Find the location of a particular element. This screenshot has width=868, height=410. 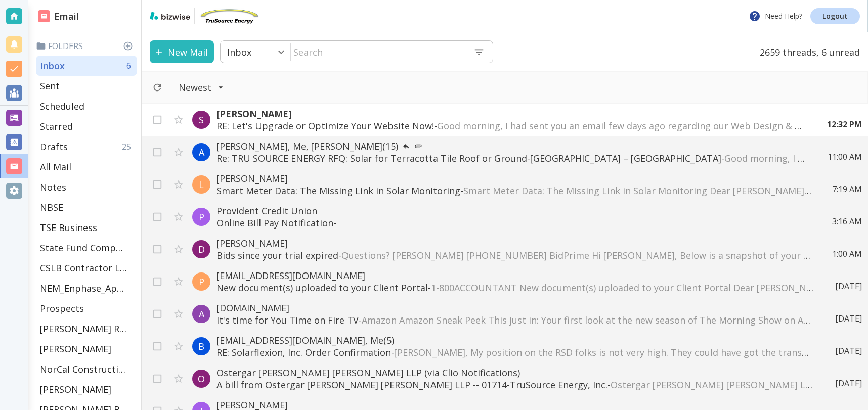

p: Bids since your trial expired - is located at coordinates (514, 255).